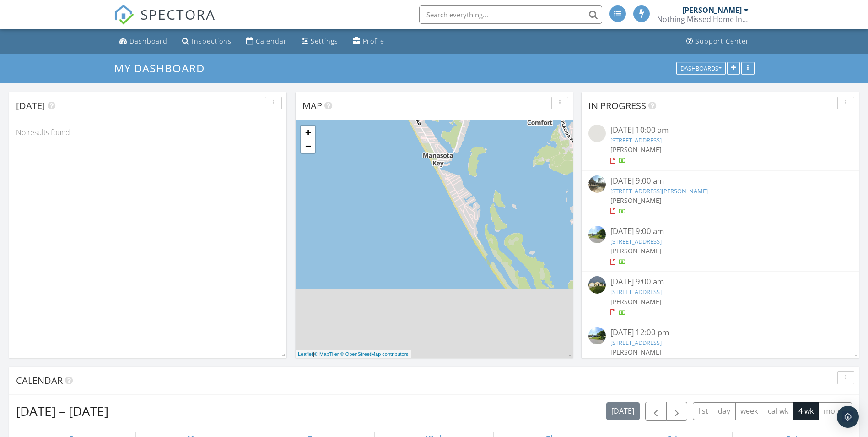  What do you see at coordinates (677, 411) in the screenshot?
I see `button: Next` at bounding box center [677, 411].